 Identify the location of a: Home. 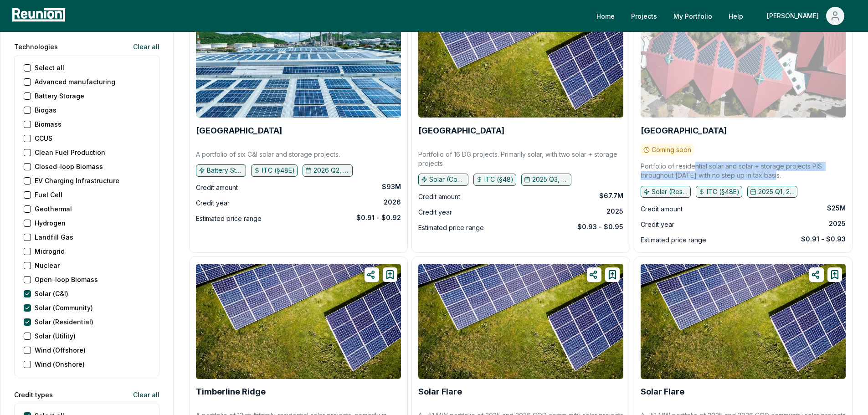
(606, 16).